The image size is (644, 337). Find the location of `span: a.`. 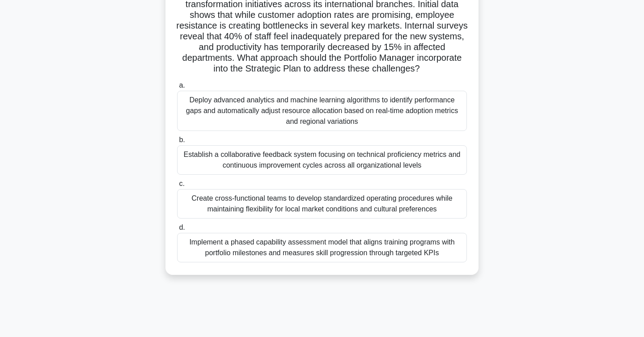

span: a. is located at coordinates (181, 84).